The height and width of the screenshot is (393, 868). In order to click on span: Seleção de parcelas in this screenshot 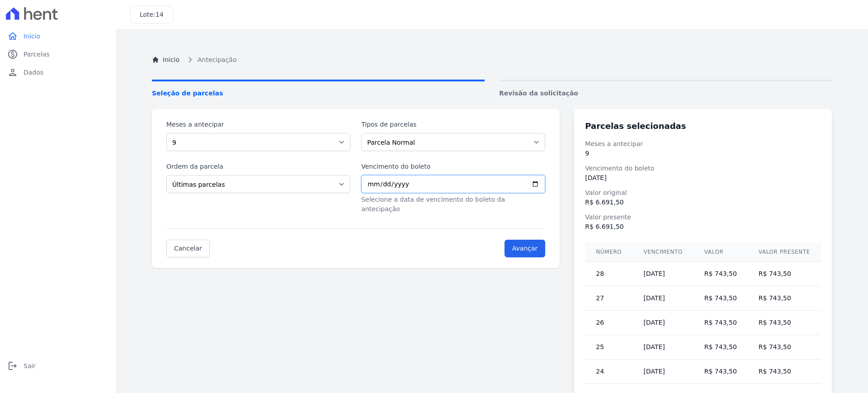, I will do `click(318, 93)`.